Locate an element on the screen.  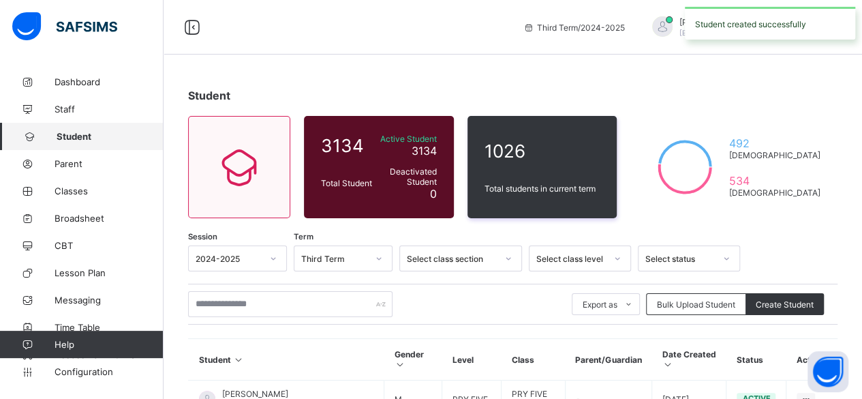
span: Export as is located at coordinates (600, 304).